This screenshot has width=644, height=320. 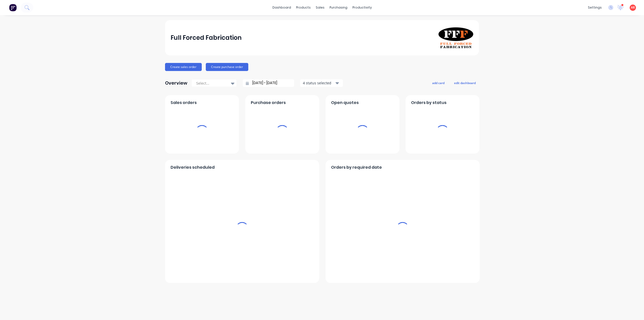 I want to click on button: edit dashboard, so click(x=465, y=83).